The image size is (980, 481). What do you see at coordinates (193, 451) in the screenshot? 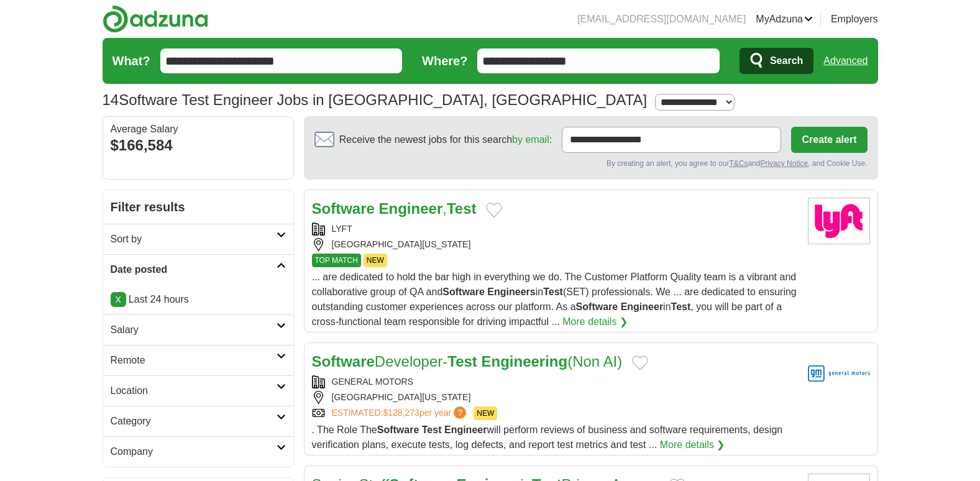
I see `h2: Company` at bounding box center [193, 451].